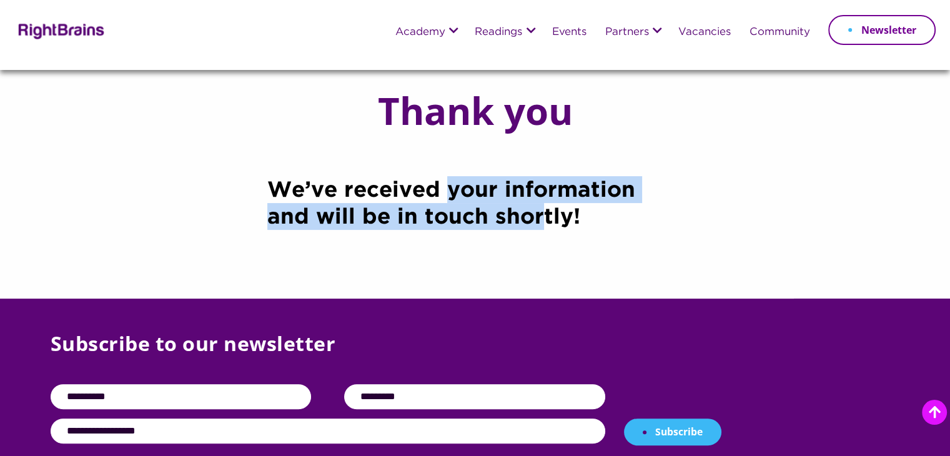 This screenshot has width=950, height=456. What do you see at coordinates (420, 32) in the screenshot?
I see `a: Academy` at bounding box center [420, 32].